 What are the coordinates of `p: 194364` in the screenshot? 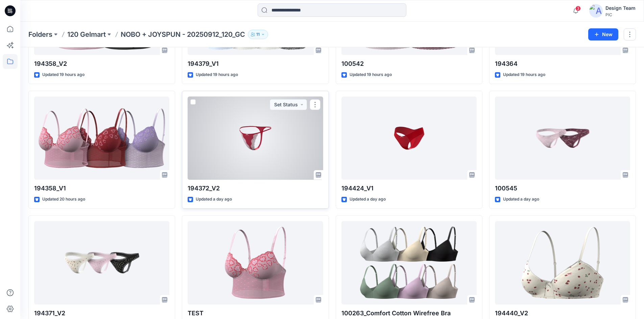 It's located at (562, 64).